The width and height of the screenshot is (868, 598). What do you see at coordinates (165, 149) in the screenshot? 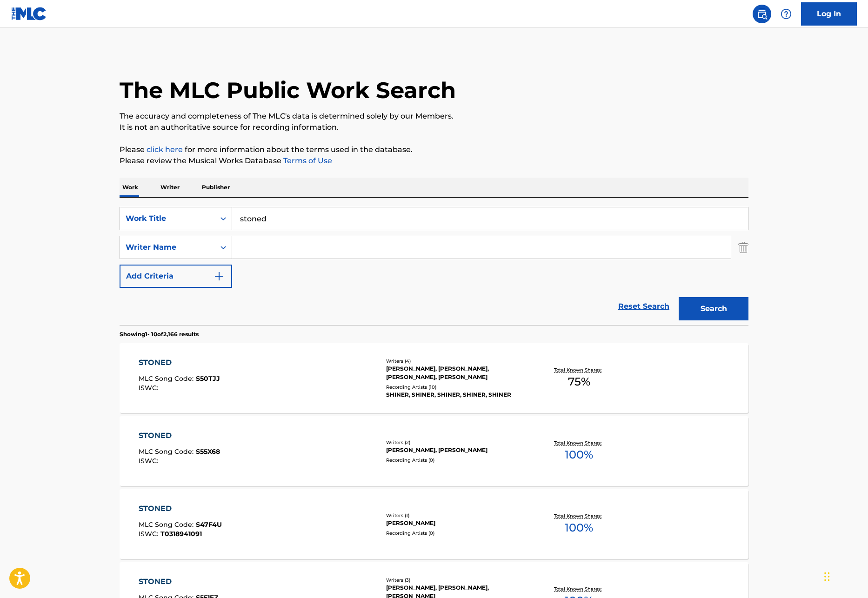
I see `a: click here` at bounding box center [165, 149].